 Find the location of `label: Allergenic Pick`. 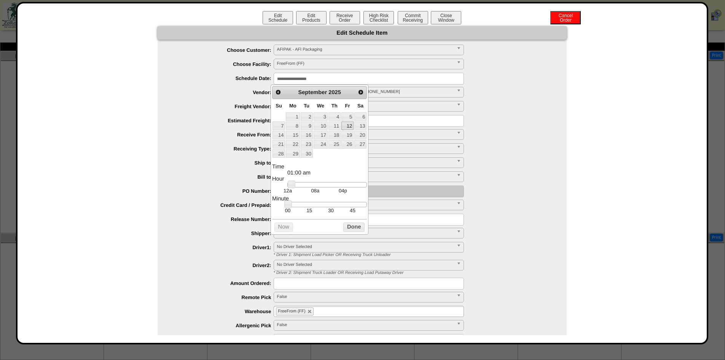

label: Allergenic Pick is located at coordinates (223, 325).